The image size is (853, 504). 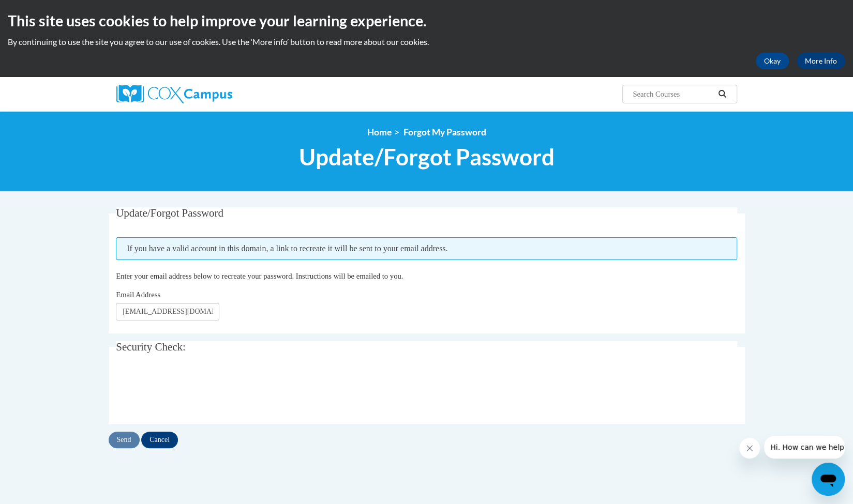 What do you see at coordinates (138, 295) in the screenshot?
I see `span: Email Address` at bounding box center [138, 295].